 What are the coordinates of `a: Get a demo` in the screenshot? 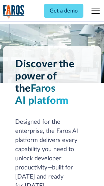 It's located at (64, 11).